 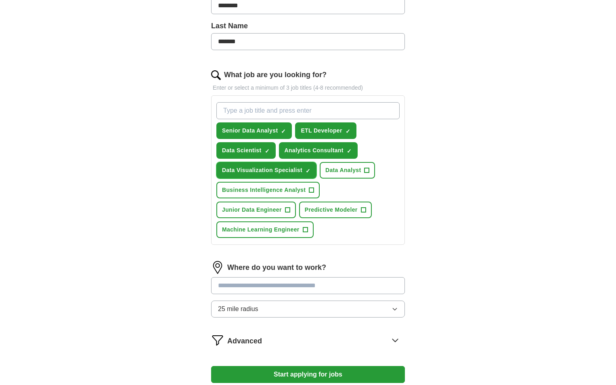 I want to click on span: Data Analyst, so click(x=343, y=170).